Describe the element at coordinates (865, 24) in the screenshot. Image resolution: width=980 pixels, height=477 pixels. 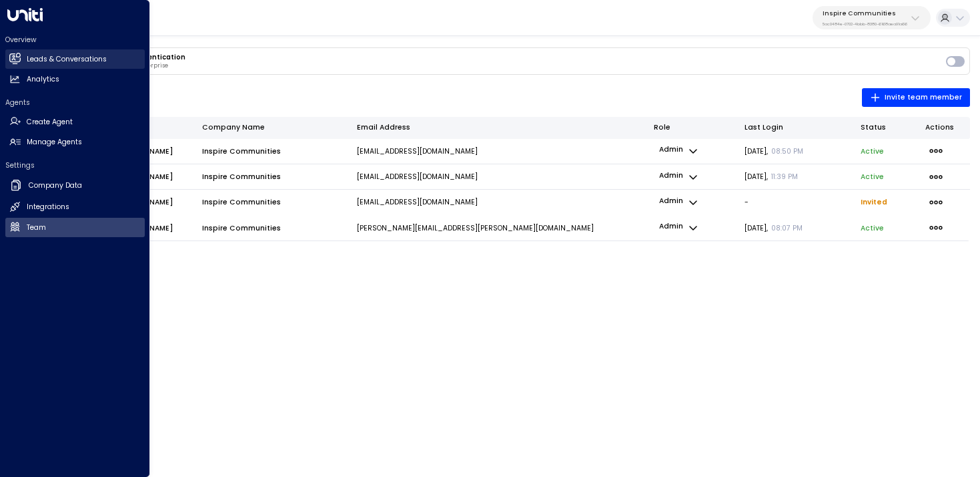
I see `p: 5ac0484e-0702-4bbb-8380-6168aea91a66` at that location.